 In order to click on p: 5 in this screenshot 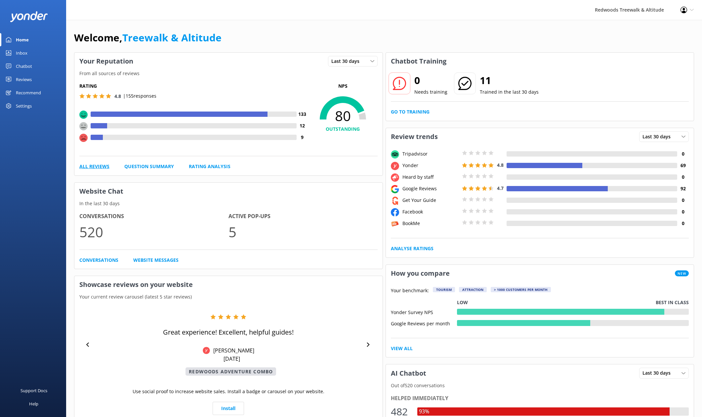, I will do `click(303, 231)`.